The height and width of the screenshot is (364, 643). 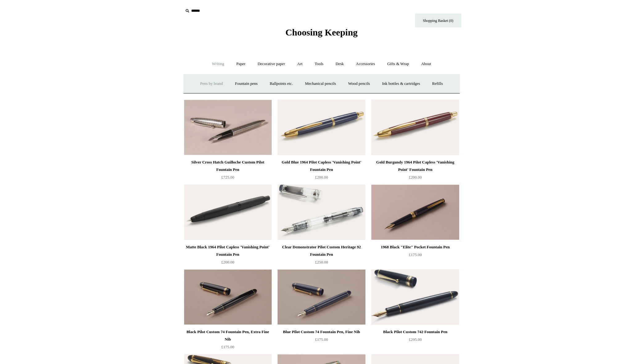 What do you see at coordinates (300, 64) in the screenshot?
I see `a: Art` at bounding box center [300, 64].